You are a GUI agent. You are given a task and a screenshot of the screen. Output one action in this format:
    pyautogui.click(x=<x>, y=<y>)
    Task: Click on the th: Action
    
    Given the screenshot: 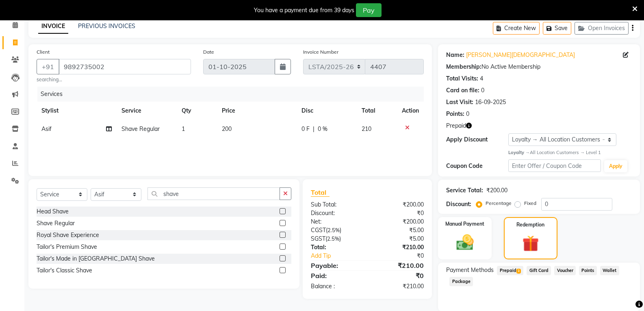 What is the action you would take?
    pyautogui.click(x=410, y=111)
    